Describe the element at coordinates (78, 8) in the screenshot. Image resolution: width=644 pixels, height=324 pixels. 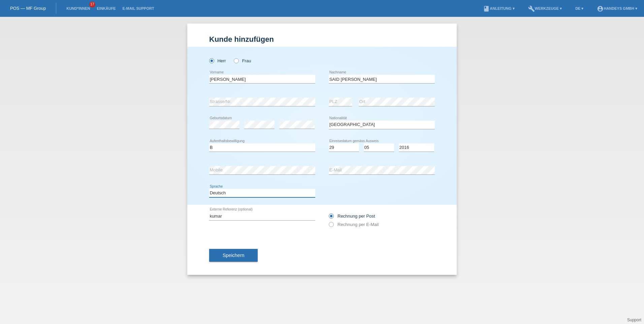
I see `a: Kund*innen` at that location.